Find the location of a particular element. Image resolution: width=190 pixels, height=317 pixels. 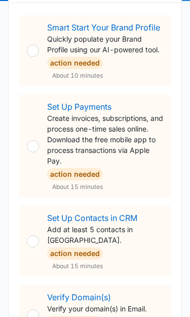

p: Create invoices, subscriptions, and process one-time sales online. Download the free mobile app t... is located at coordinates (105, 139).